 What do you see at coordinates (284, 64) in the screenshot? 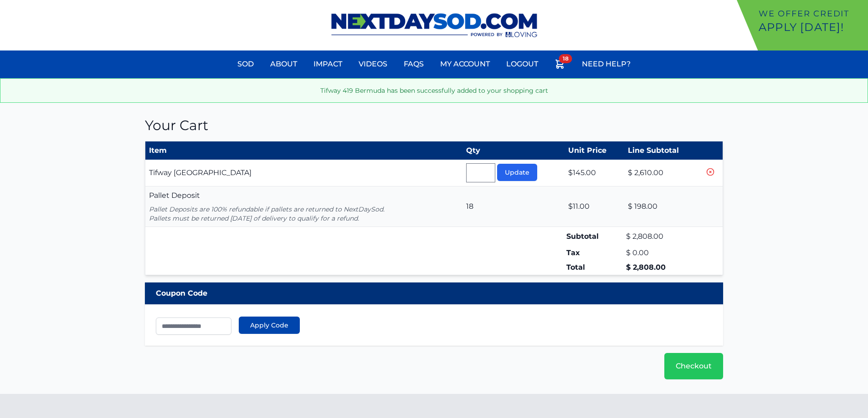
I see `a: About` at bounding box center [284, 64].